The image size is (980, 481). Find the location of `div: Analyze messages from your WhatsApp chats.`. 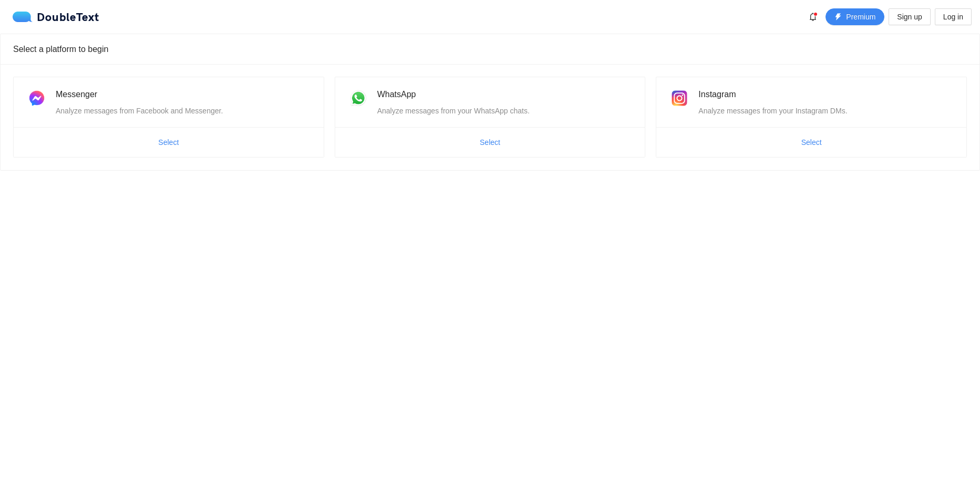

div: Analyze messages from your WhatsApp chats. is located at coordinates (505, 111).